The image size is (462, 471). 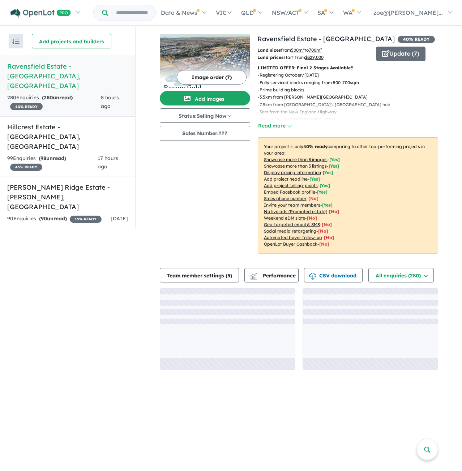 What do you see at coordinates (315, 50) in the screenshot?
I see `u: 700 m` at bounding box center [315, 50].